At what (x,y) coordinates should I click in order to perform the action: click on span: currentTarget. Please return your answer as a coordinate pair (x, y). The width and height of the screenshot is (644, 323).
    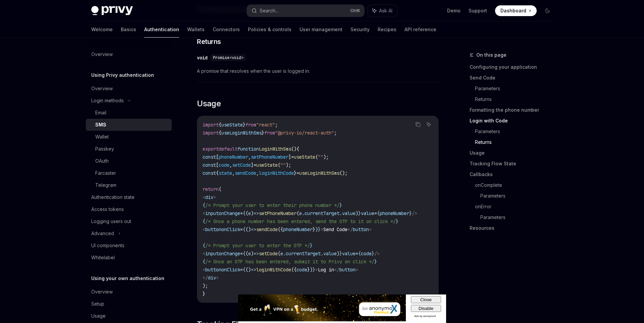
    Looking at the image, I should click on (322, 213).